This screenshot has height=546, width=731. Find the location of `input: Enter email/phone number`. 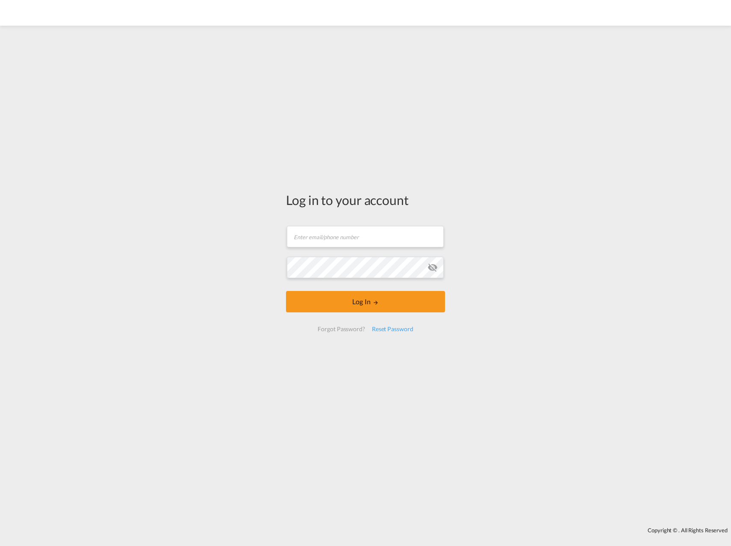

input: Enter email/phone number is located at coordinates (365, 237).